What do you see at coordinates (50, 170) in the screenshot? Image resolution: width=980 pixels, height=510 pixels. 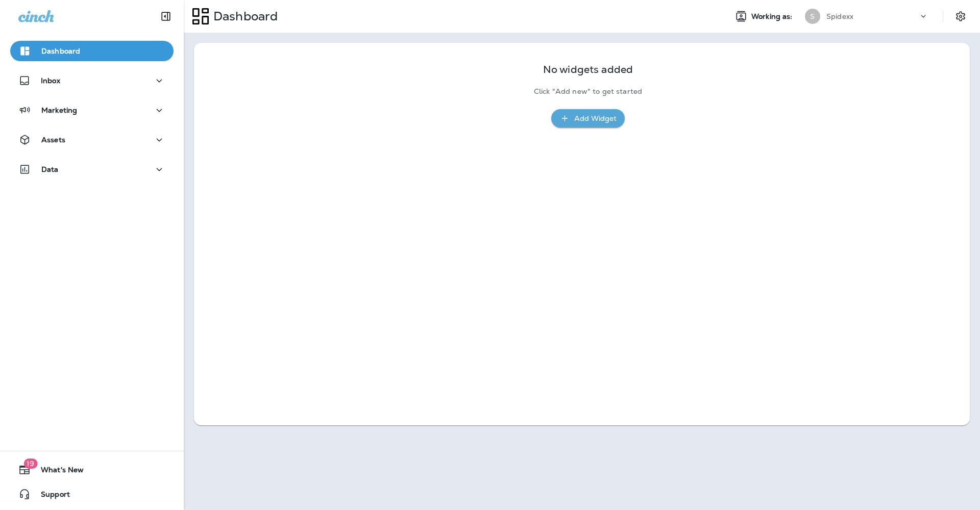 I see `p: Data` at bounding box center [50, 170].